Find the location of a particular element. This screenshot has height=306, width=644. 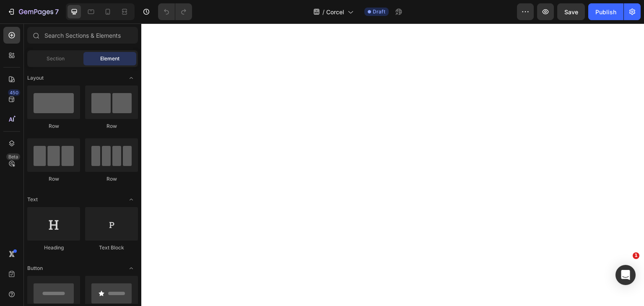

span: 1 is located at coordinates (636, 255).